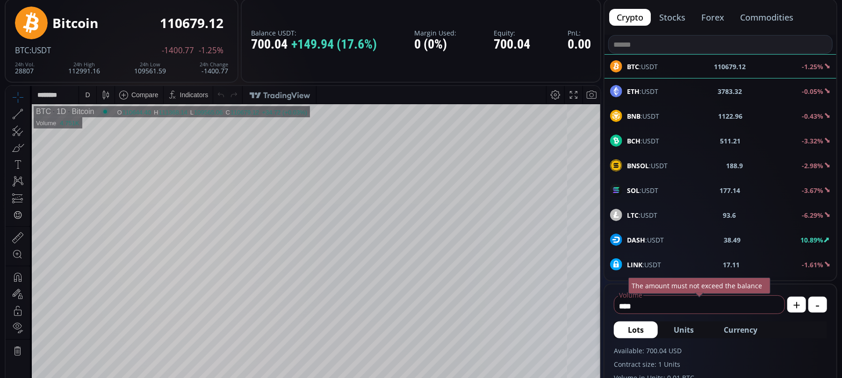 Image resolution: width=842 pixels, height=378 pixels. Describe the element at coordinates (435, 44) in the screenshot. I see `div: 0 (0%)` at that location.